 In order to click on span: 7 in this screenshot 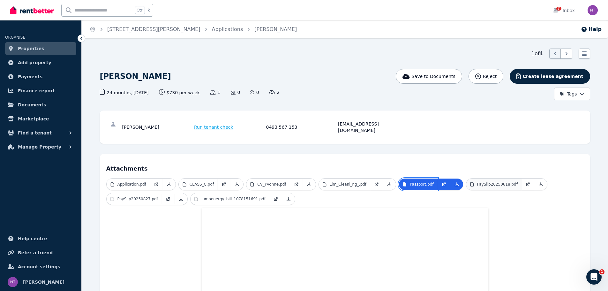, I will do `click(559, 9)`.